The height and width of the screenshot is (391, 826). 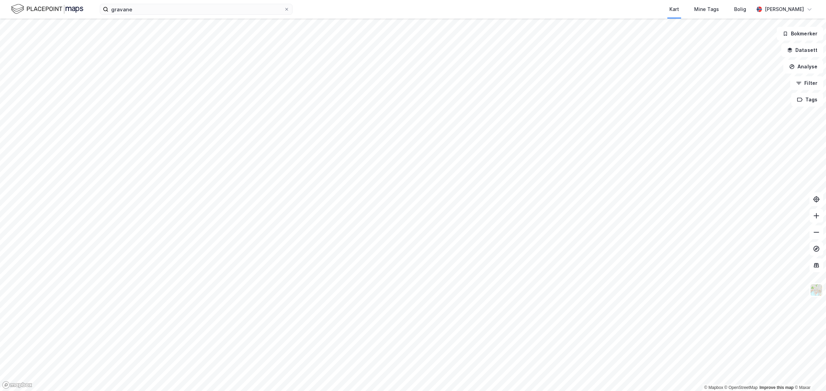 I want to click on a: Mapbox homepage, so click(x=17, y=385).